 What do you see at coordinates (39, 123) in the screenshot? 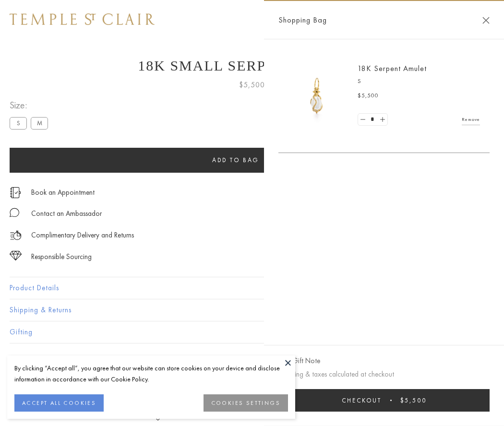
I see `label: M` at bounding box center [39, 123].